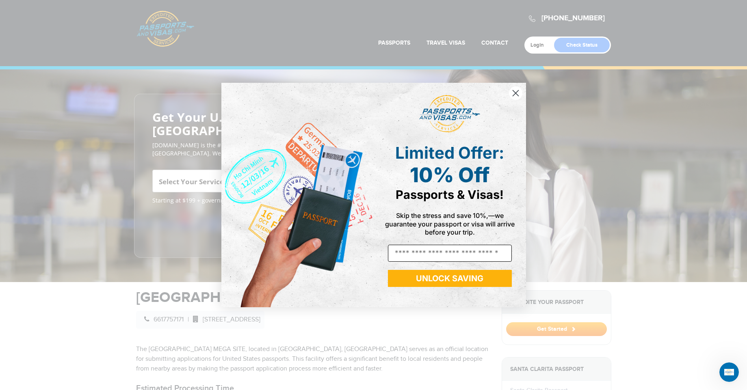 This screenshot has width=747, height=390. Describe the element at coordinates (449, 194) in the screenshot. I see `span: Passports & Visas!` at that location.